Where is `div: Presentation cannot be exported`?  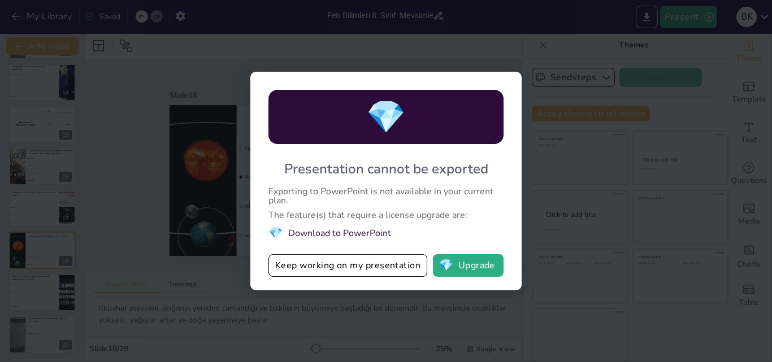
div: Presentation cannot be exported is located at coordinates (386, 169).